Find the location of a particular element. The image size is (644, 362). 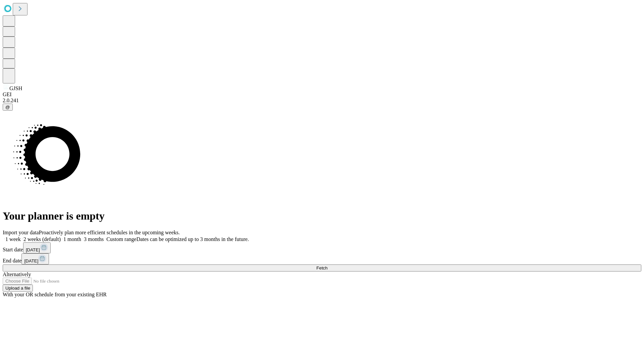

div: 2.0.241 is located at coordinates (322, 100).